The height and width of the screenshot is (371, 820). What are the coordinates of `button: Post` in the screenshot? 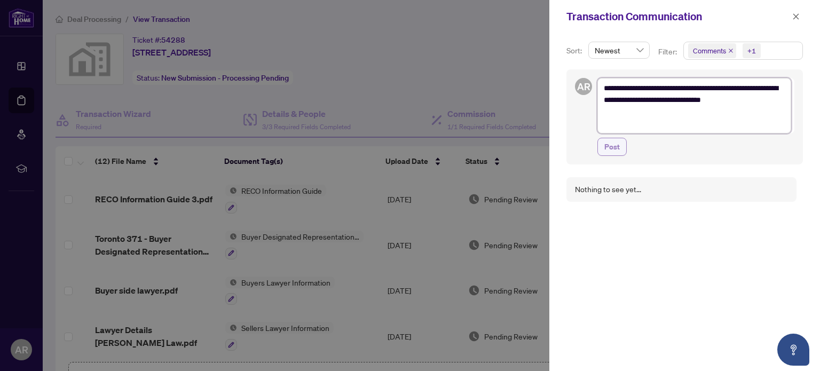 It's located at (612, 147).